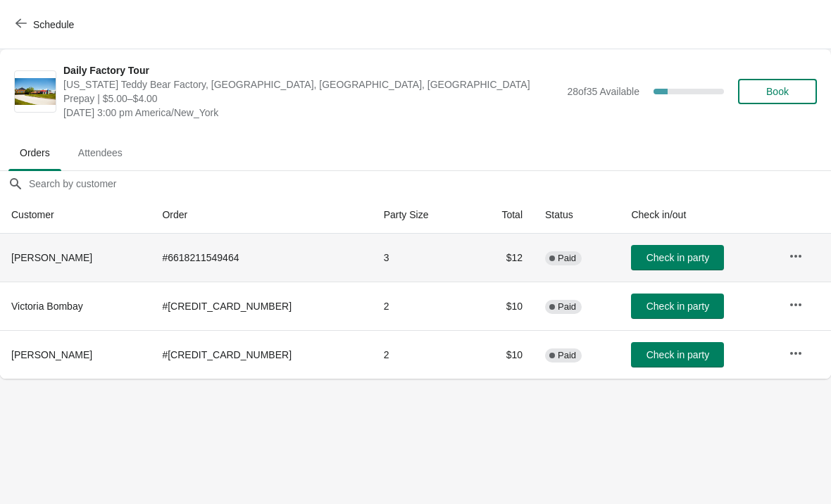 The height and width of the screenshot is (504, 831). Describe the element at coordinates (261, 258) in the screenshot. I see `td: # 6618211549464` at that location.